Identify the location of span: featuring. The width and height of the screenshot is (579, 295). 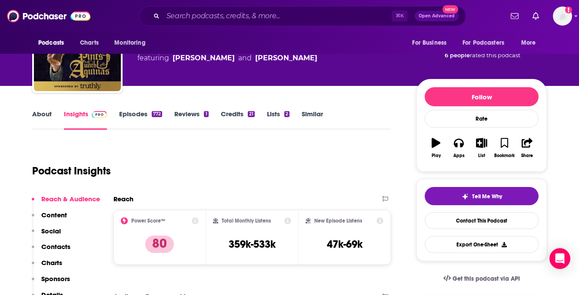
(251, 58).